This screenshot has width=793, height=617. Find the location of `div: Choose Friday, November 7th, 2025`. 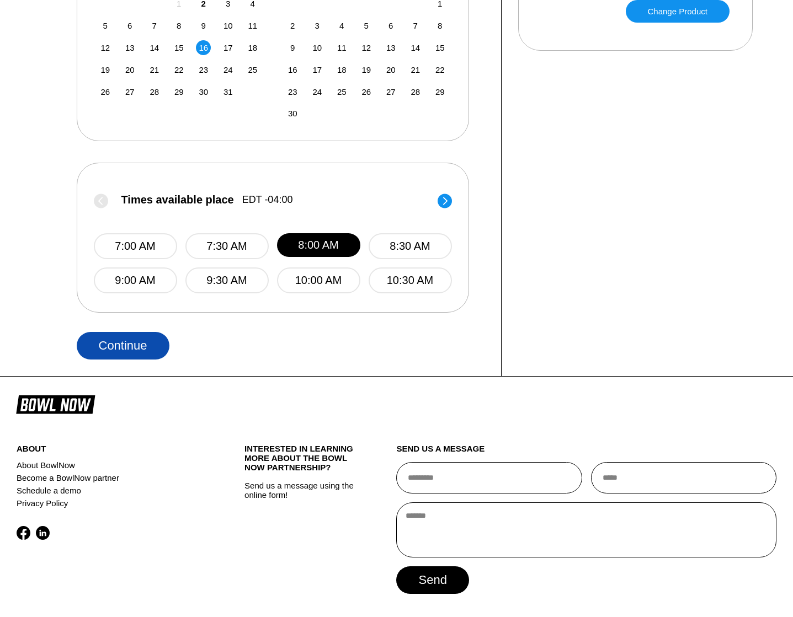

div: Choose Friday, November 7th, 2025 is located at coordinates (415, 25).